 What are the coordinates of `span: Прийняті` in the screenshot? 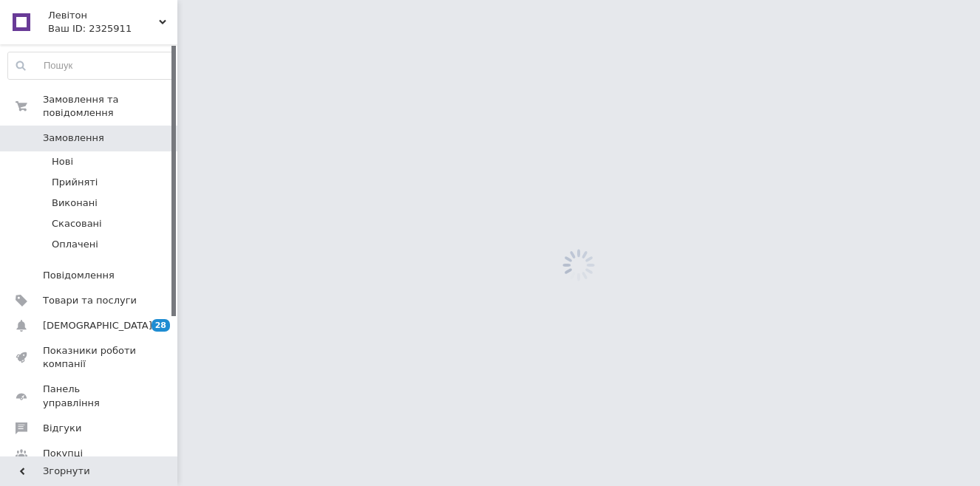 It's located at (75, 183).